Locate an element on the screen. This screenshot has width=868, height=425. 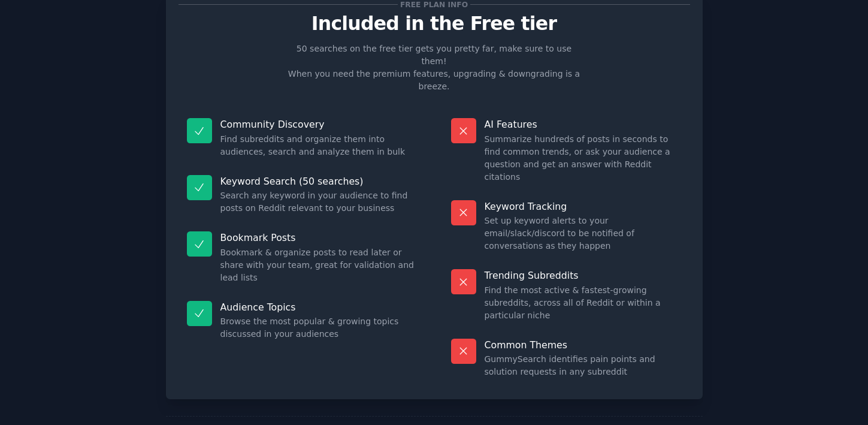
p: Included in the Free tier is located at coordinates (434, 24).